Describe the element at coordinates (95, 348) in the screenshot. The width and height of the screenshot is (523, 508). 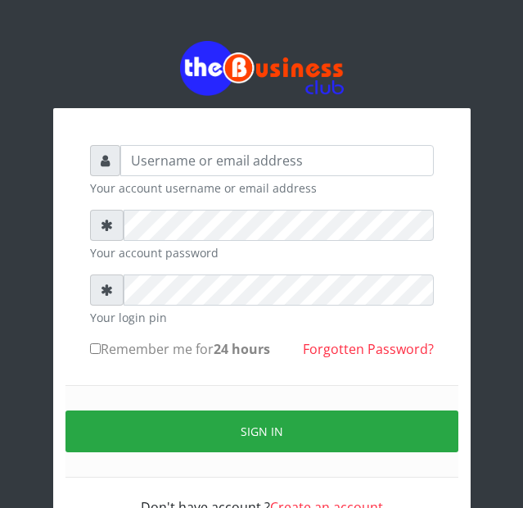
I see `input: Remember me for24 hours` at that location.